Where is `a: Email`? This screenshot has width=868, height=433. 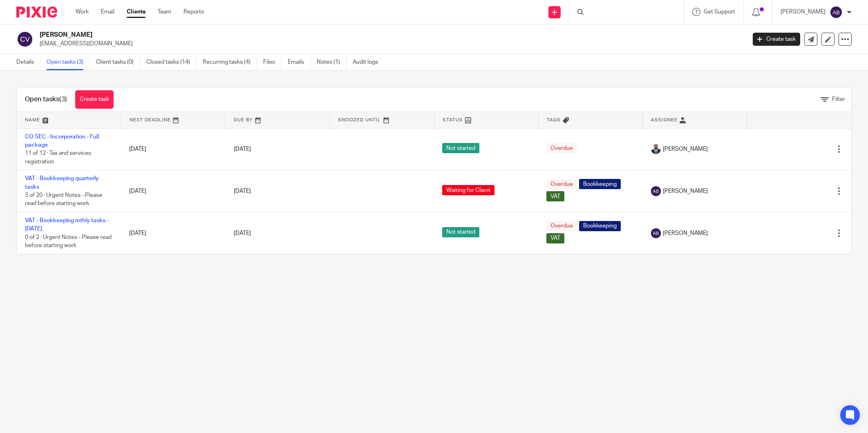 a: Email is located at coordinates (108, 12).